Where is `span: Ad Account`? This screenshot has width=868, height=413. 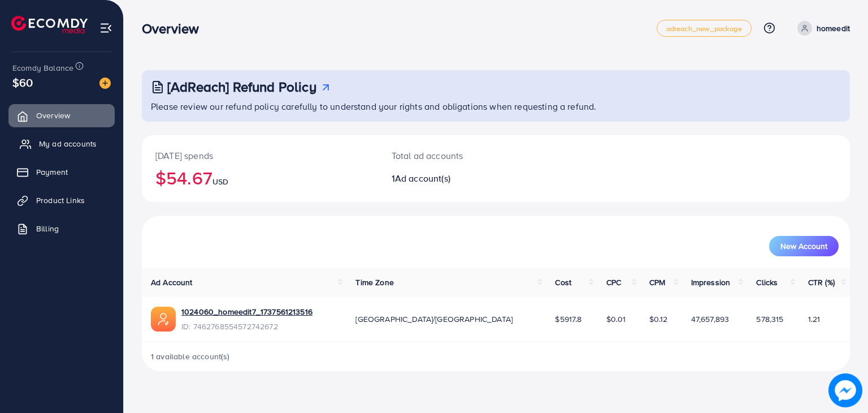 span: Ad Account is located at coordinates (172, 282).